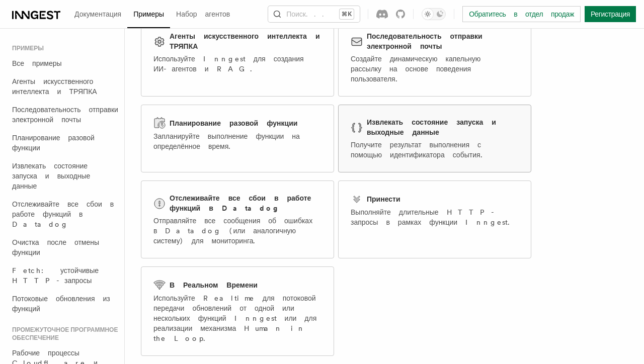 Image resolution: width=644 pixels, height=364 pixels. I want to click on ya-tr-span: Промежуточное программное обеспечение, so click(65, 334).